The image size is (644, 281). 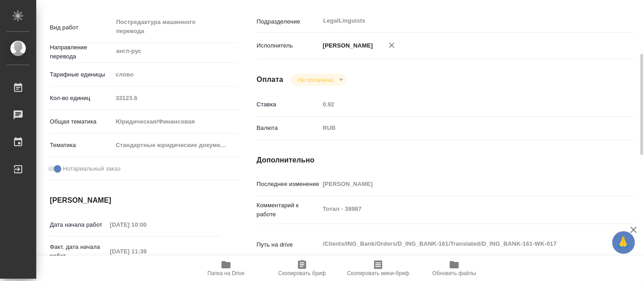 I want to click on h4: Дополнительно, so click(x=445, y=160).